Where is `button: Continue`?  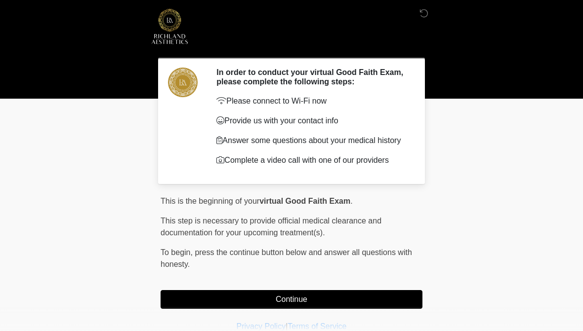
button: Continue is located at coordinates (291, 300).